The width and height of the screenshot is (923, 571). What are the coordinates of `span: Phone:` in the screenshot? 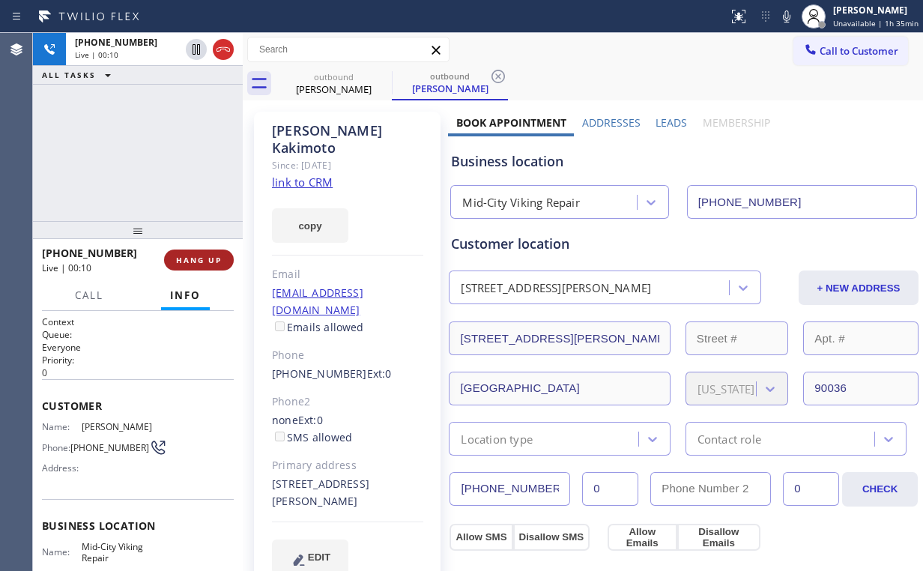 It's located at (56, 447).